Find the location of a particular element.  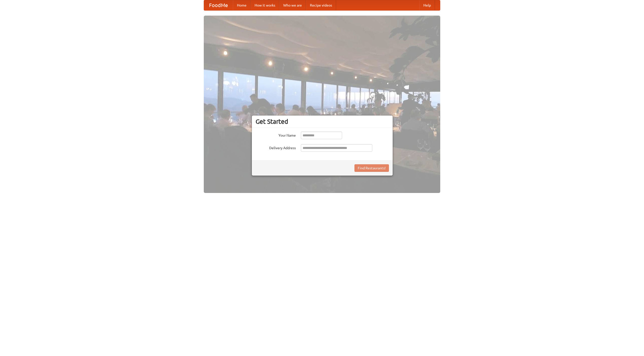

a: How it works is located at coordinates (265, 5).